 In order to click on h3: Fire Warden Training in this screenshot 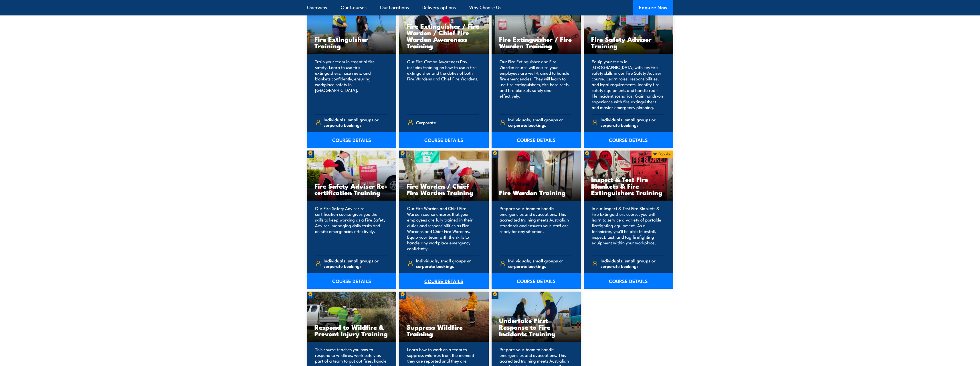, I will do `click(536, 193)`.